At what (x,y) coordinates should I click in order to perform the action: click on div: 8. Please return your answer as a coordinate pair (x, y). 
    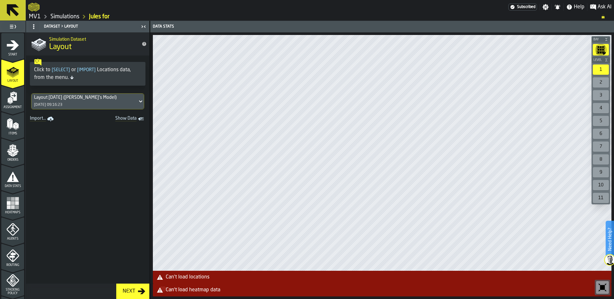
    Looking at the image, I should click on (601, 160).